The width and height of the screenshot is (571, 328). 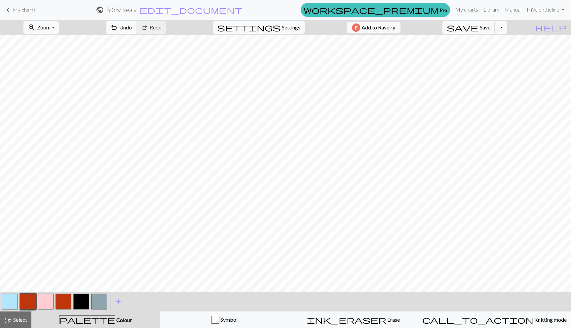 What do you see at coordinates (24, 10) in the screenshot?
I see `span: My charts` at bounding box center [24, 10].